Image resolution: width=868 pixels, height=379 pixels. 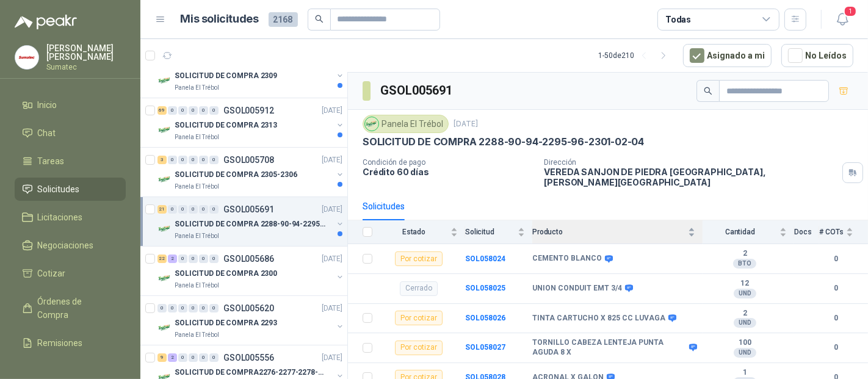 What do you see at coordinates (70, 190) in the screenshot?
I see `a: Solicitudes` at bounding box center [70, 190].